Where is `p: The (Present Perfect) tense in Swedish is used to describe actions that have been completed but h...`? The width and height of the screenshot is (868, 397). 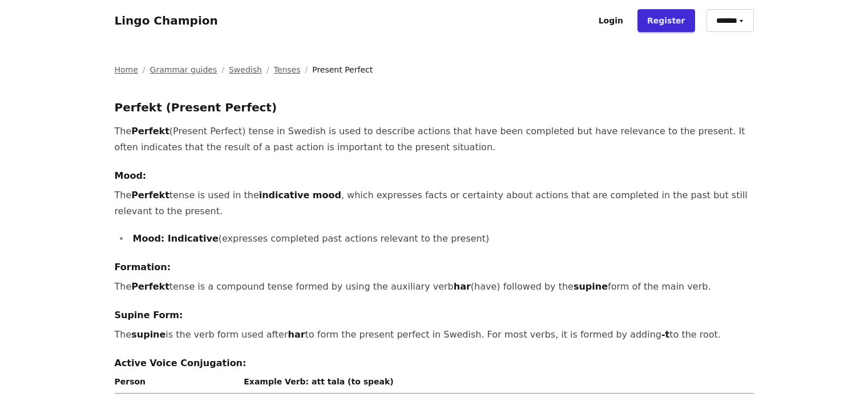 p: The (Present Perfect) tense in Swedish is used to describe actions that have been completed but h... is located at coordinates (434, 139).